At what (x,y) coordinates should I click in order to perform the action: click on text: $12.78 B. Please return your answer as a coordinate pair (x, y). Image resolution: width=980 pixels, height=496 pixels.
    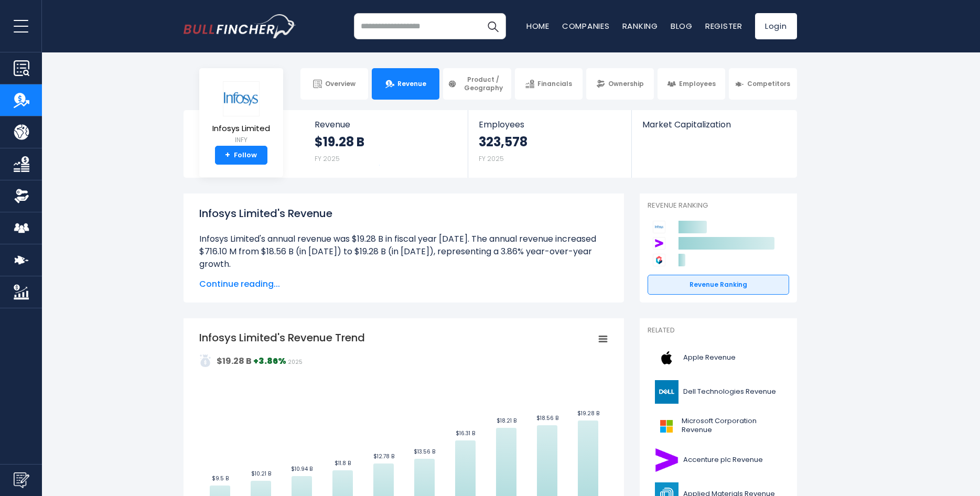
    Looking at the image, I should click on (384, 457).